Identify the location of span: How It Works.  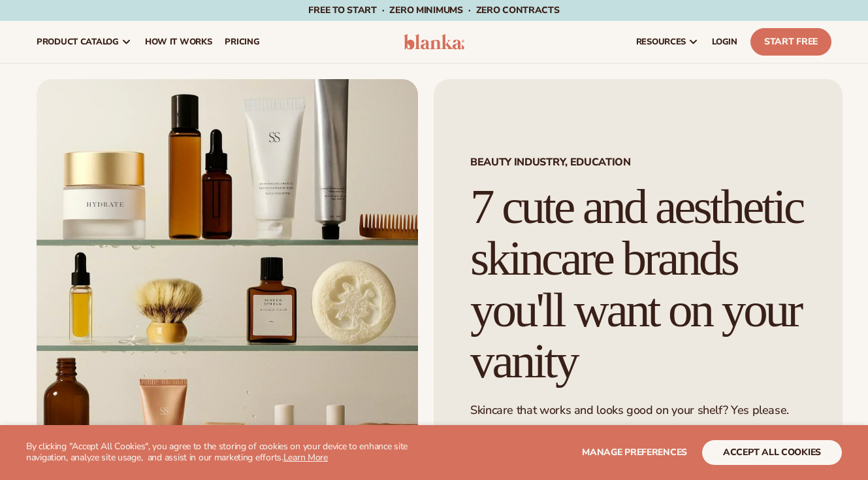
(179, 42).